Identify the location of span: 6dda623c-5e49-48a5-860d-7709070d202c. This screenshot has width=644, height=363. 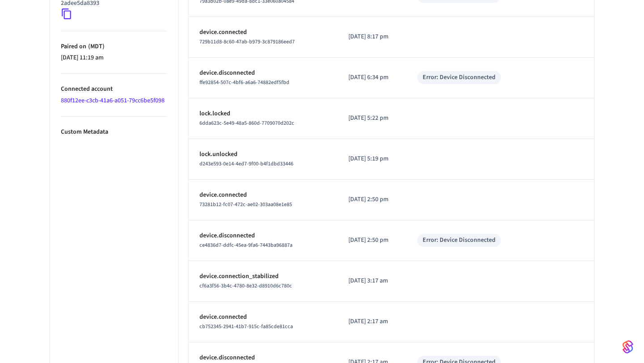
(247, 123).